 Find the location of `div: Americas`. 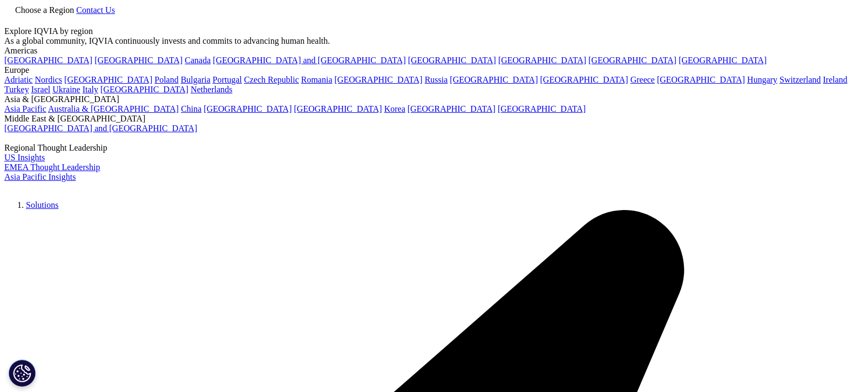

div: Americas is located at coordinates (434, 51).